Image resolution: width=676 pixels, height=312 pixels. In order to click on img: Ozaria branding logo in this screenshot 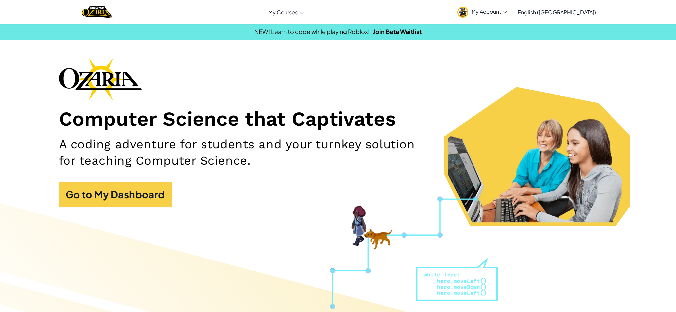, I will do `click(100, 79)`.